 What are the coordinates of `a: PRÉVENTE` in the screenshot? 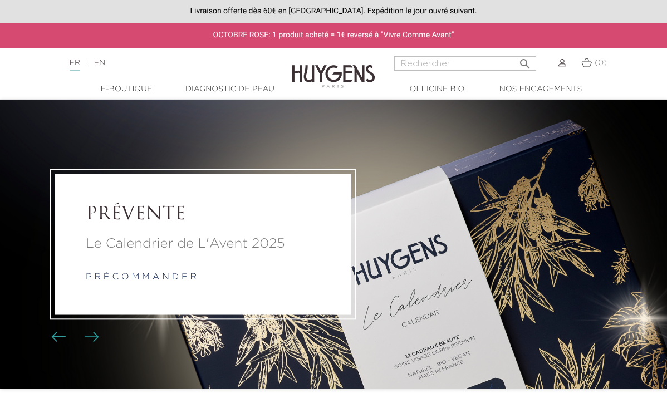 It's located at (203, 215).